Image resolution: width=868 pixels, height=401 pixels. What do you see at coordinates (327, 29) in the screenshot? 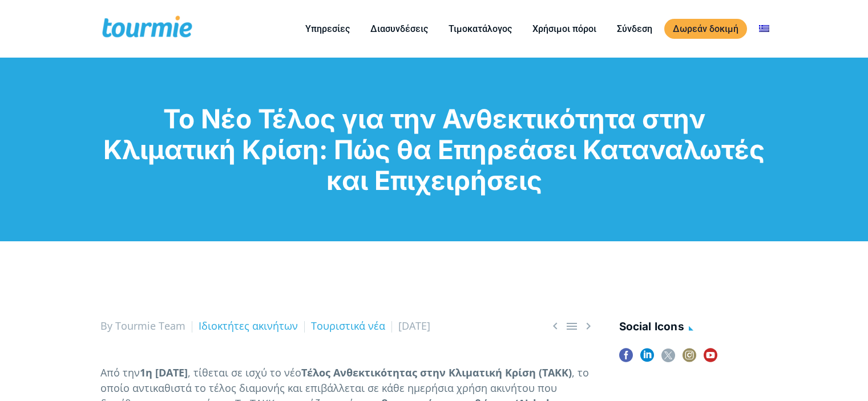
I see `a: Υπηρεσίες` at bounding box center [327, 29].